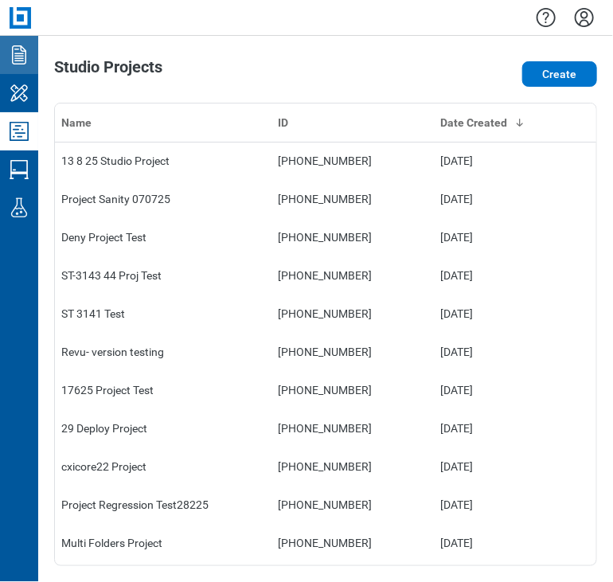 The image size is (613, 582). Describe the element at coordinates (163, 390) in the screenshot. I see `td: 17625 Project Test` at that location.